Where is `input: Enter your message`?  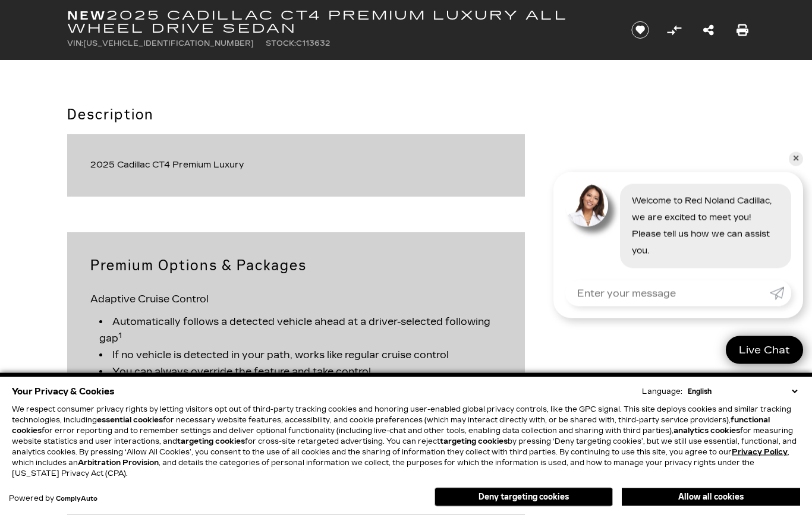 input: Enter your message is located at coordinates (667, 294).